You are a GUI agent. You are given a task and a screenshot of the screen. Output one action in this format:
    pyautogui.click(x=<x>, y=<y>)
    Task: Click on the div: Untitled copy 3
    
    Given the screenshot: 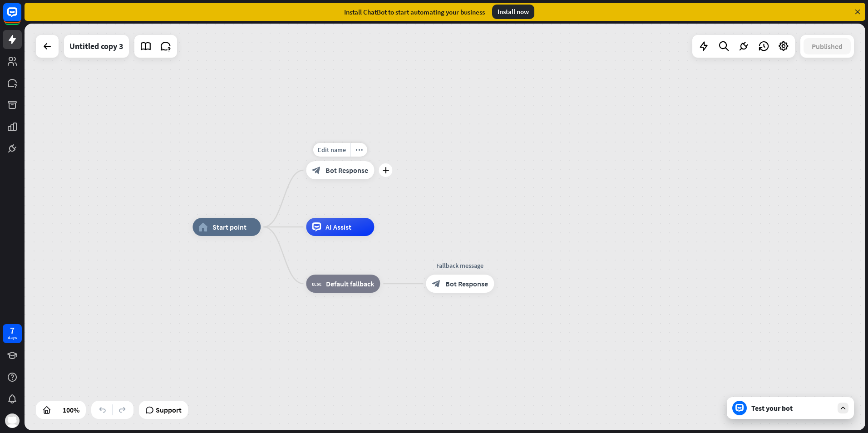 What is the action you would take?
    pyautogui.click(x=96, y=46)
    